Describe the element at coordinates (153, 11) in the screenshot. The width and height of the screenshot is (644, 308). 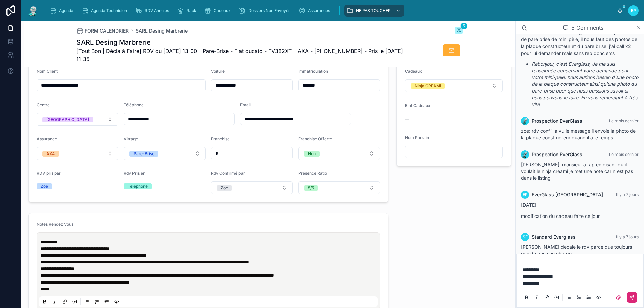
I see `a: RDV Annulés` at that location.